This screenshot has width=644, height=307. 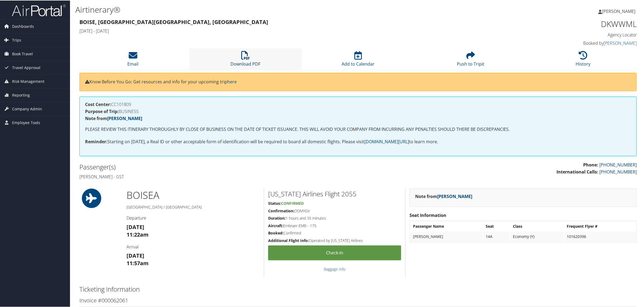 What do you see at coordinates (471, 60) in the screenshot?
I see `a: Push to Tripit` at bounding box center [471, 60].